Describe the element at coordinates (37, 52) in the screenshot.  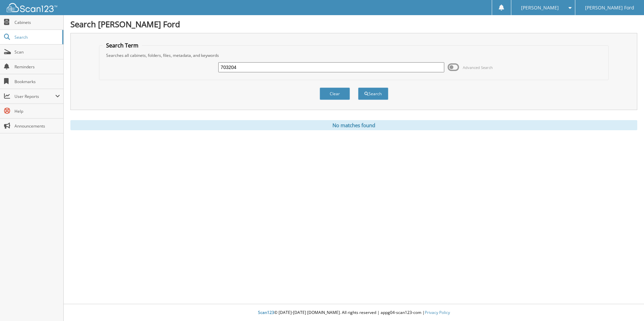
I see `span: Scan` at that location.